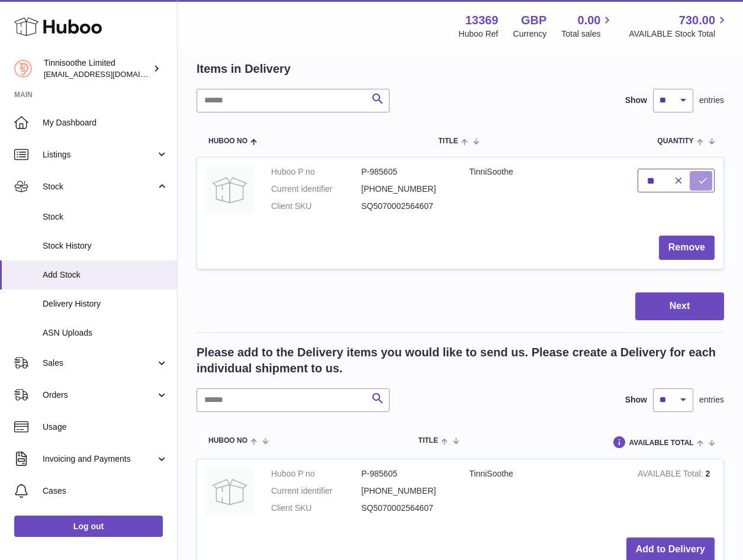 The width and height of the screenshot is (743, 560). I want to click on strong: AVAILABLE Total, so click(671, 475).